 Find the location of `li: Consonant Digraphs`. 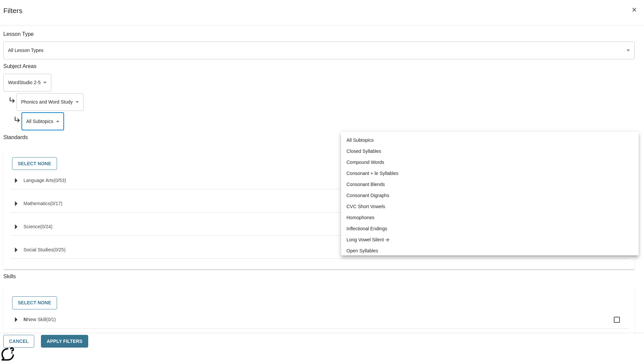

li: Consonant Digraphs is located at coordinates (490, 196).